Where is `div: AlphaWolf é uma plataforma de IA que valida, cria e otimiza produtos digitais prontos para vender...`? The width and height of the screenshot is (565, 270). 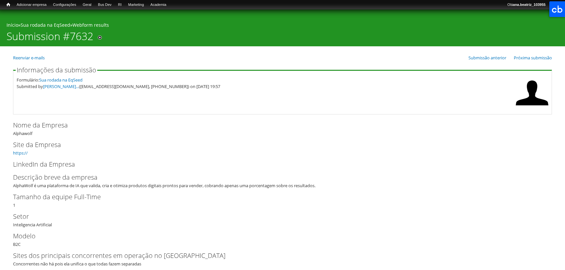 div: AlphaWolf é uma plataforma de IA que valida, cria e otimiza produtos digitais prontos para vender... is located at coordinates (280, 186).